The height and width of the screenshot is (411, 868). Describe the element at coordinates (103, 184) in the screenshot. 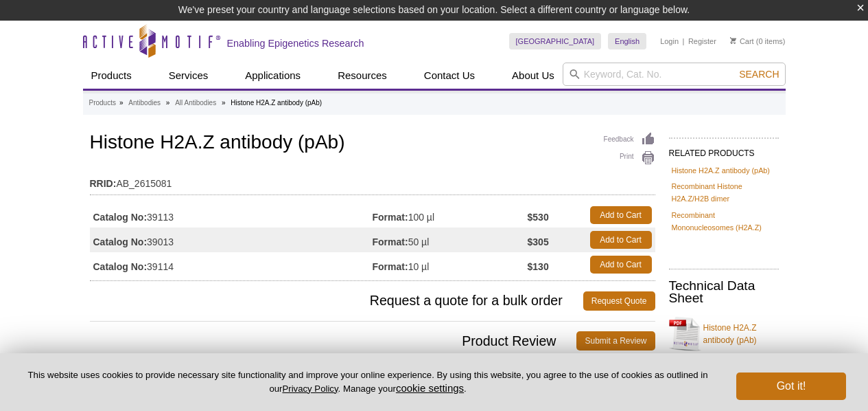

I see `strong: RRID:` at that location.